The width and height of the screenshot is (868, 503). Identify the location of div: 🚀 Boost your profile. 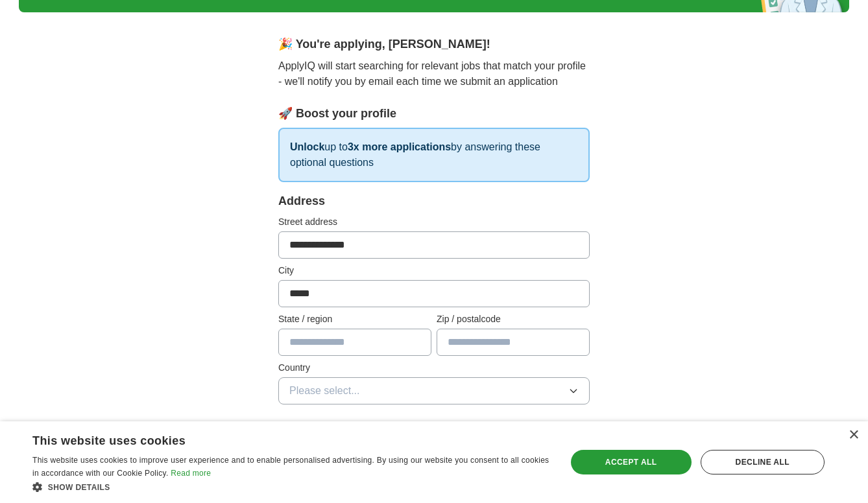
(434, 113).